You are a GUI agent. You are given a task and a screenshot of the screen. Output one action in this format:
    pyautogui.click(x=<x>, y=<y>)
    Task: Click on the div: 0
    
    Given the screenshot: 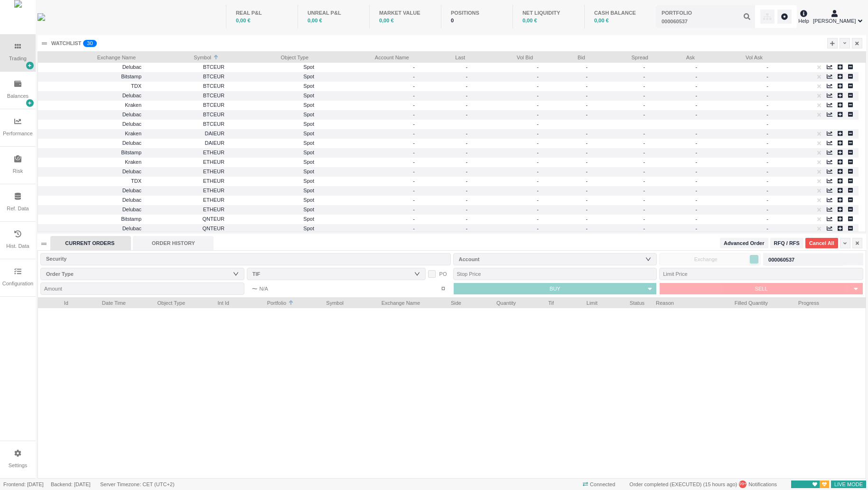 What is the action you would take?
    pyautogui.click(x=477, y=21)
    